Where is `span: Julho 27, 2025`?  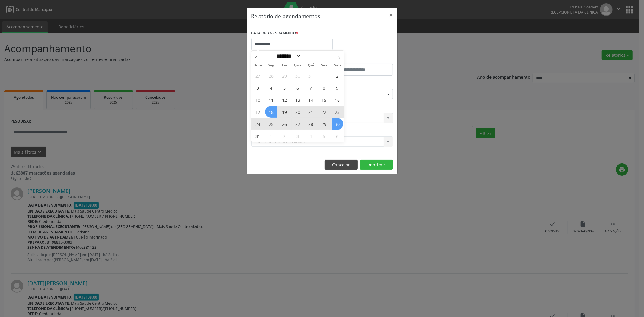
span: Julho 27, 2025 is located at coordinates (257, 75).